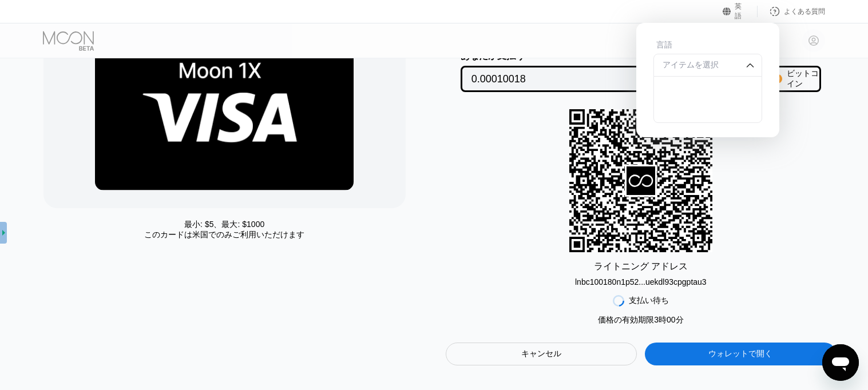 This screenshot has height=390, width=868. What do you see at coordinates (176, 235) in the screenshot?
I see `font: このカードは米国` at bounding box center [176, 235].